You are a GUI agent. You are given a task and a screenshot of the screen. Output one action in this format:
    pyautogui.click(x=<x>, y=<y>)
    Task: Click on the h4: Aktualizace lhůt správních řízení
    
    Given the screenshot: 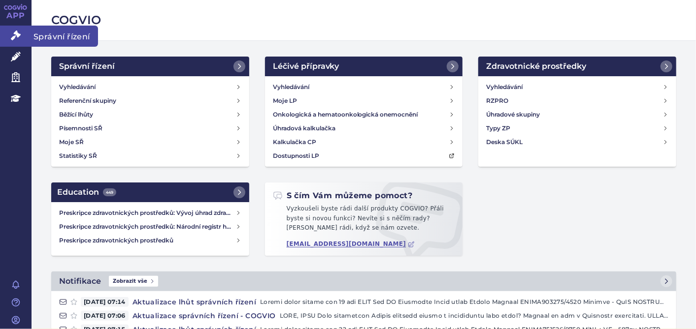 What is the action you would take?
    pyautogui.click(x=194, y=302)
    